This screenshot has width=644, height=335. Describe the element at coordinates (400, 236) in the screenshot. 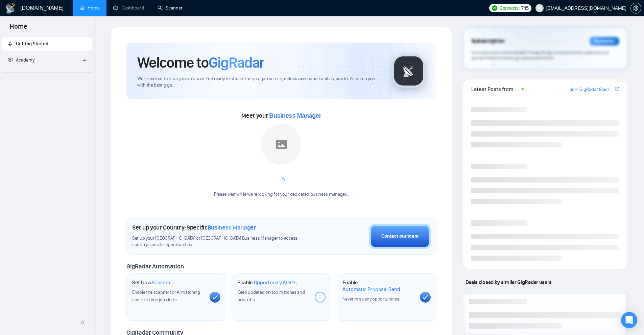

I see `button: Contact our team` at that location.